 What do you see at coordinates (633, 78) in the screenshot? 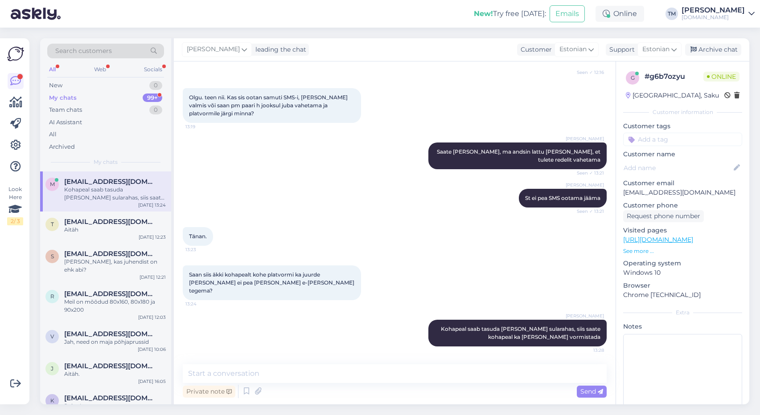
I see `span: g` at bounding box center [633, 78].